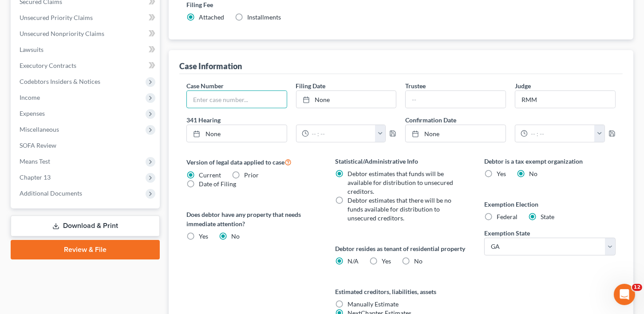 This screenshot has width=644, height=314. I want to click on label: Debtor is a tax exempt organization, so click(550, 161).